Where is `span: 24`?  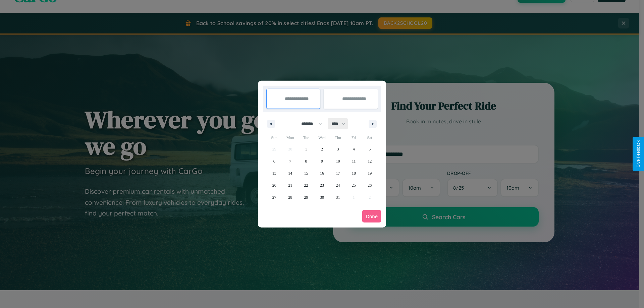
span: 24 is located at coordinates (338, 185).